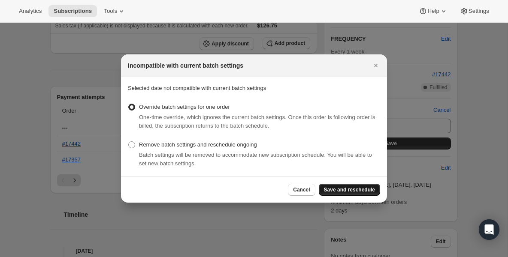 This screenshot has width=508, height=257. Describe the element at coordinates (30, 11) in the screenshot. I see `span: Analytics` at that location.